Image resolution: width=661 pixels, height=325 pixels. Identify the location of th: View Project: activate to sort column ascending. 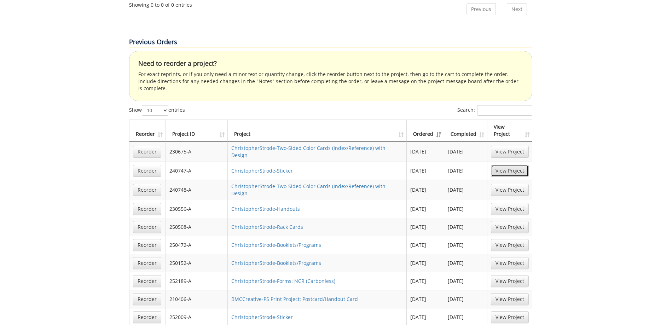
(510, 131).